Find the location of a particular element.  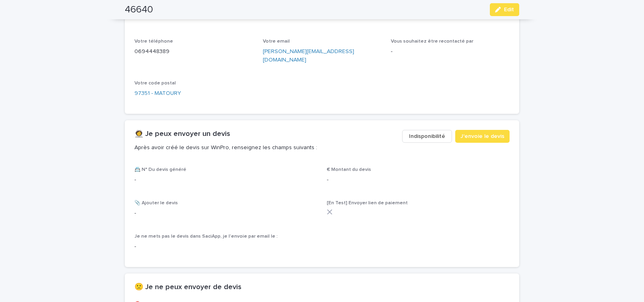

p: Après avoir créé le devis sur WinPro, renseignez les champs suivants : is located at coordinates (265, 147).